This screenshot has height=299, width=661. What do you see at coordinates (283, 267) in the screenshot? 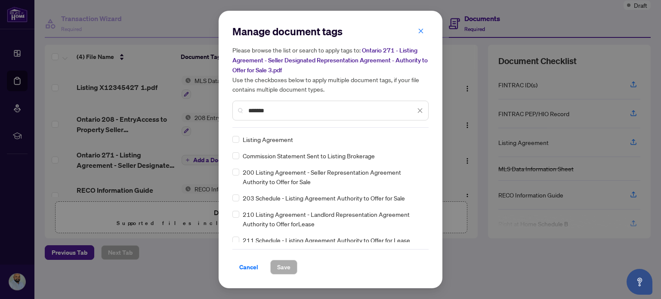
I see `button: Save` at bounding box center [283, 267].